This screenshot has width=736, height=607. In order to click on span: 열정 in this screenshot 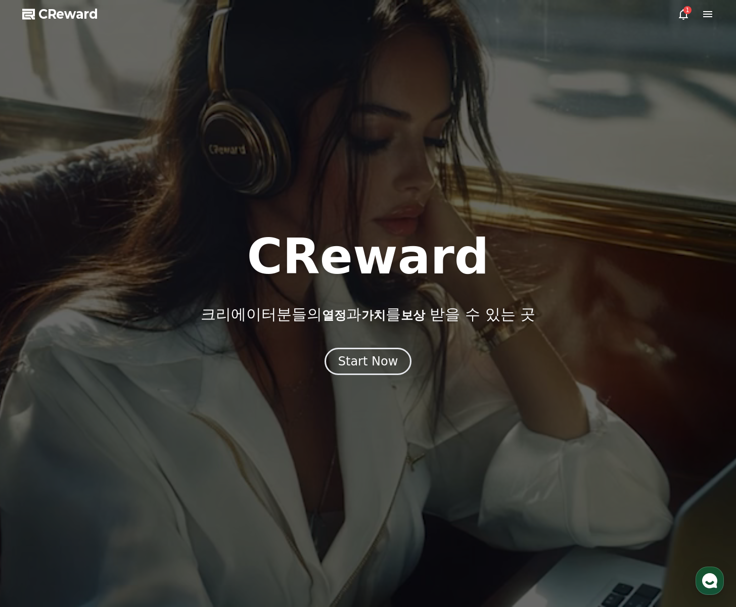, I will do `click(334, 315)`.